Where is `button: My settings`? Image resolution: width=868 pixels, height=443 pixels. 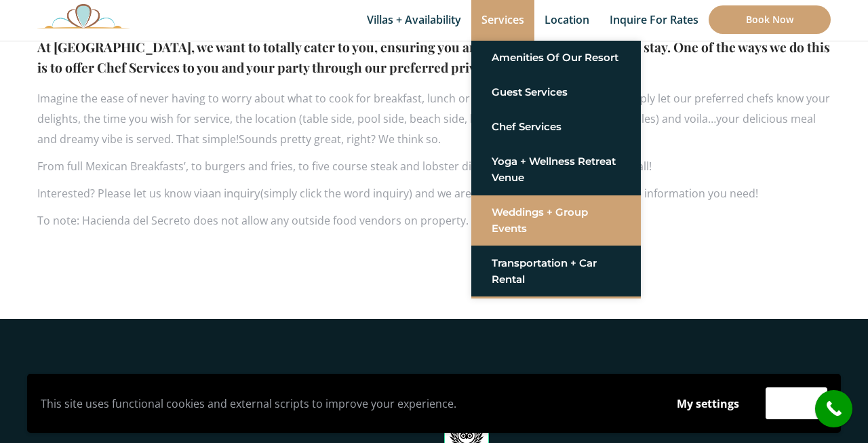 button: My settings is located at coordinates (708, 403).